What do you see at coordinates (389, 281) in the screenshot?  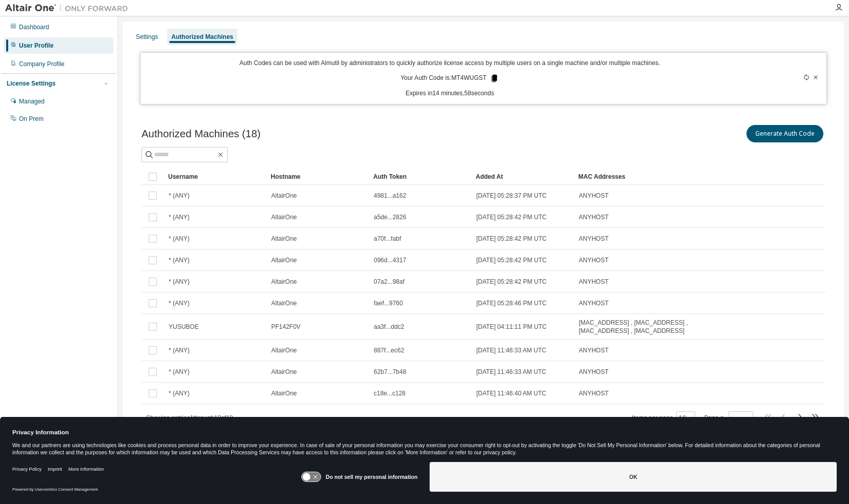 I see `span: 07a2...98af` at bounding box center [389, 281].